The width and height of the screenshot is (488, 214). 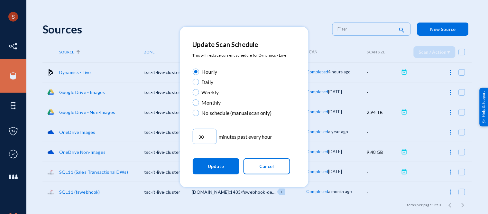 What do you see at coordinates (210, 103) in the screenshot?
I see `span: Monthly` at bounding box center [210, 103].